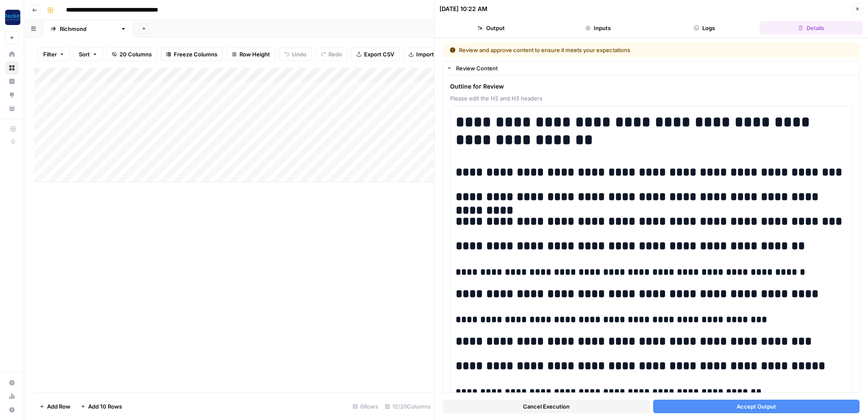  I want to click on span: Undo, so click(299, 54).